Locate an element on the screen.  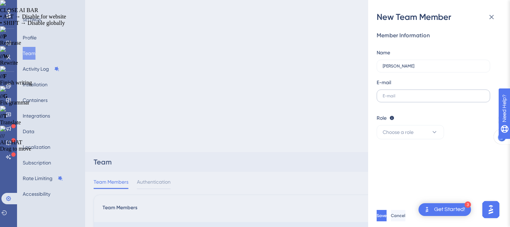
div: Get Started! is located at coordinates (450, 209).